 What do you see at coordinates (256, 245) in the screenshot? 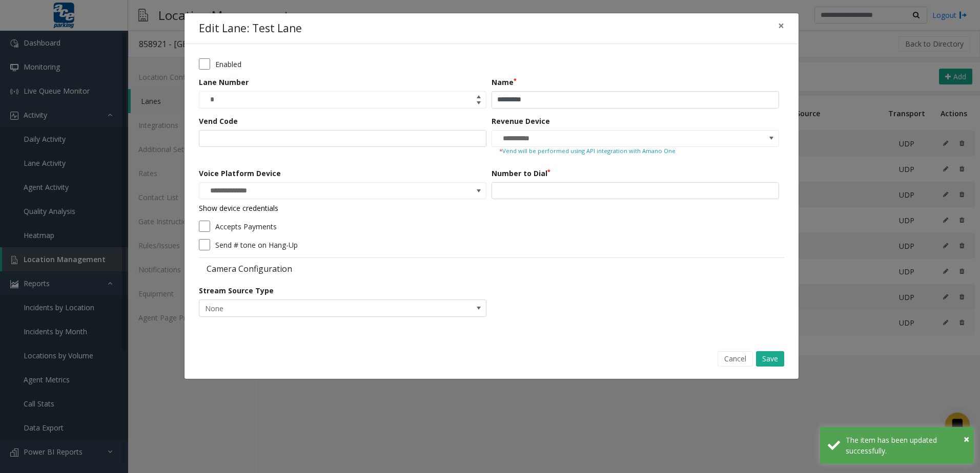
I see `label: Send # tone on Hang-Up` at bounding box center [256, 245].